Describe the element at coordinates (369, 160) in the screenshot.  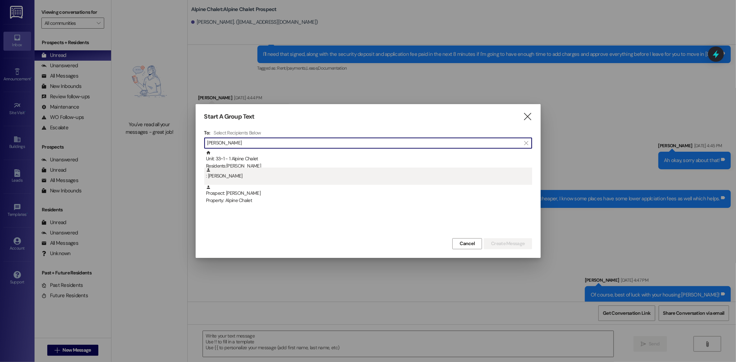
I see `div: Unit: 33~1 - 1 Alpine Chalet` at that location.